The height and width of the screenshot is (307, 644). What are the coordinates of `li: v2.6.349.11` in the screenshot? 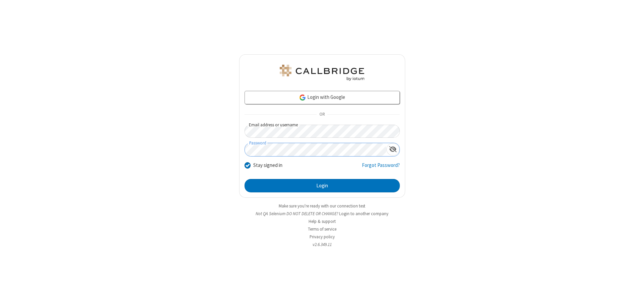 It's located at (322, 244).